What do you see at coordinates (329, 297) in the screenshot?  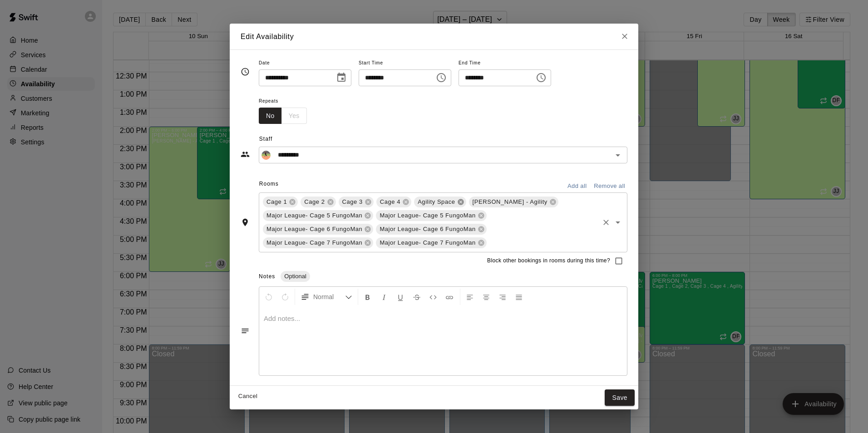 I see `span: Normal` at bounding box center [329, 297].